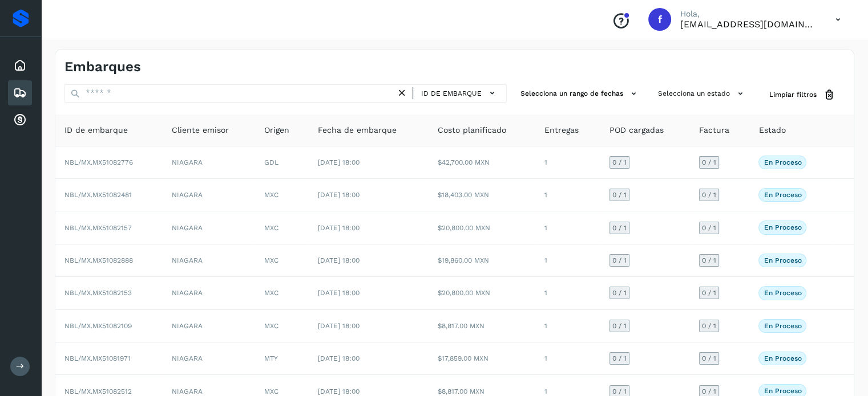 This screenshot has height=396, width=868. Describe the element at coordinates (98, 293) in the screenshot. I see `span: NBL/MX.MX51082153` at that location.